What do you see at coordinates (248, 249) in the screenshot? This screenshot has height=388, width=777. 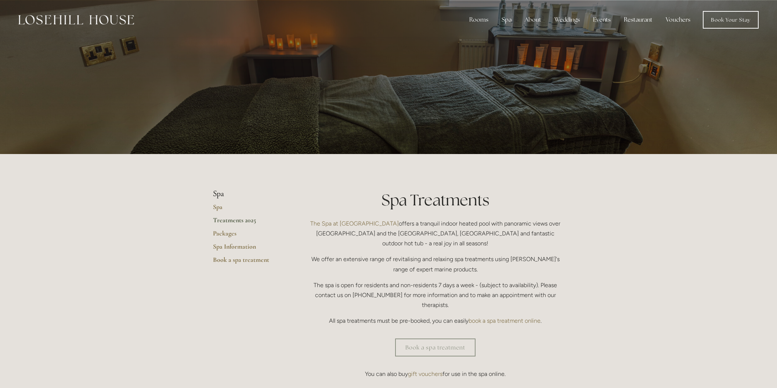 I see `a: Spa Information` at bounding box center [248, 249].